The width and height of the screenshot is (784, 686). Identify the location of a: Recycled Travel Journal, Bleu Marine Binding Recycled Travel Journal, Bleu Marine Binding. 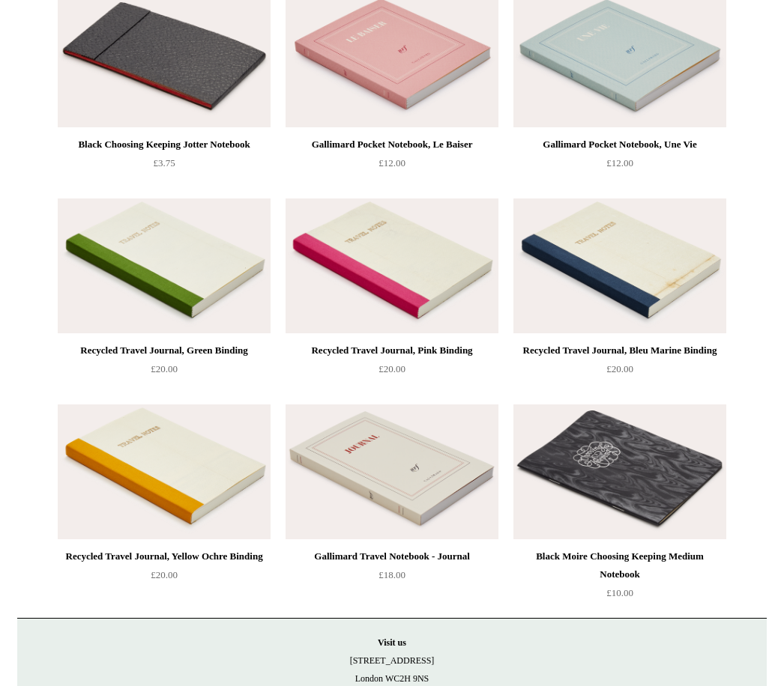
(620, 266).